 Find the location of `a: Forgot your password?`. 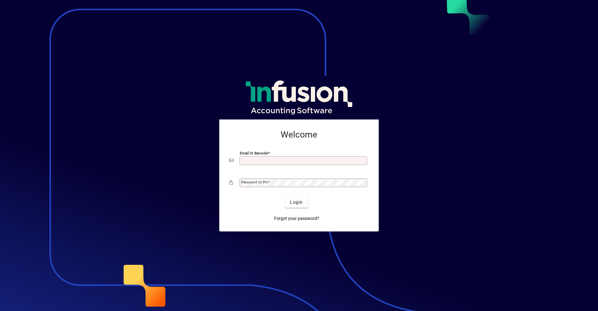

a: Forgot your password? is located at coordinates (297, 218).